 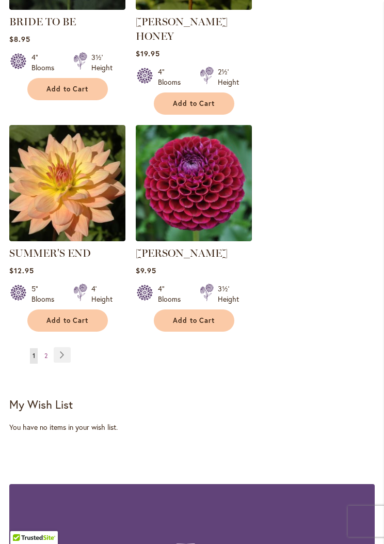 I want to click on div: 2½' Height, so click(x=228, y=77).